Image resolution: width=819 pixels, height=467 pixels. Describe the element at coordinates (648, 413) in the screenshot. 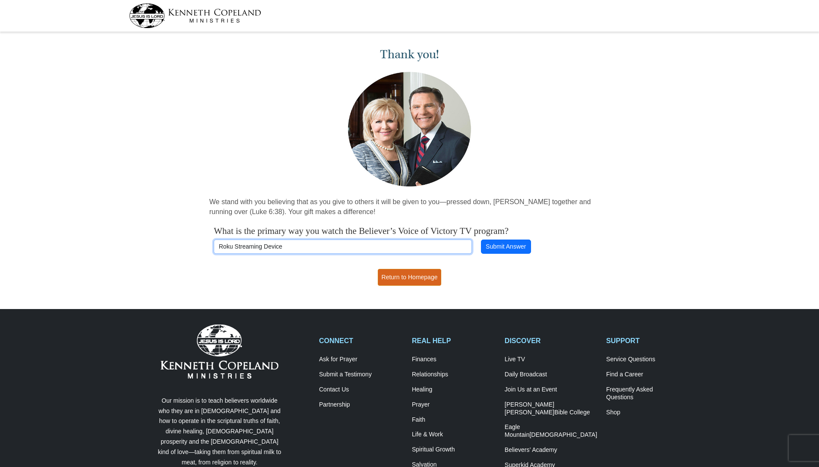

I see `a: Shop` at that location.